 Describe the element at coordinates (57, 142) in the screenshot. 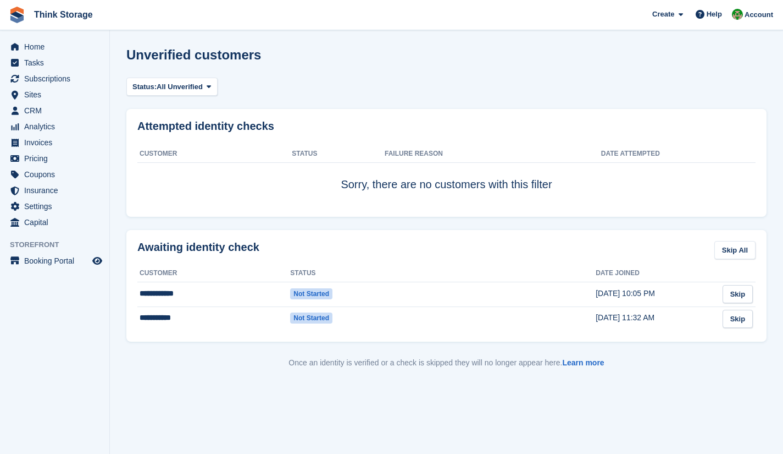

I see `span: Invoices` at that location.